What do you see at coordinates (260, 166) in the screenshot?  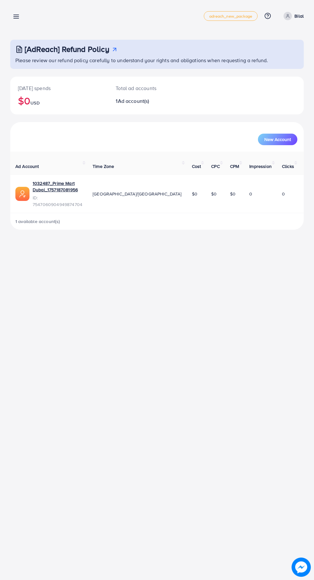 I see `span: Impression` at bounding box center [260, 166].